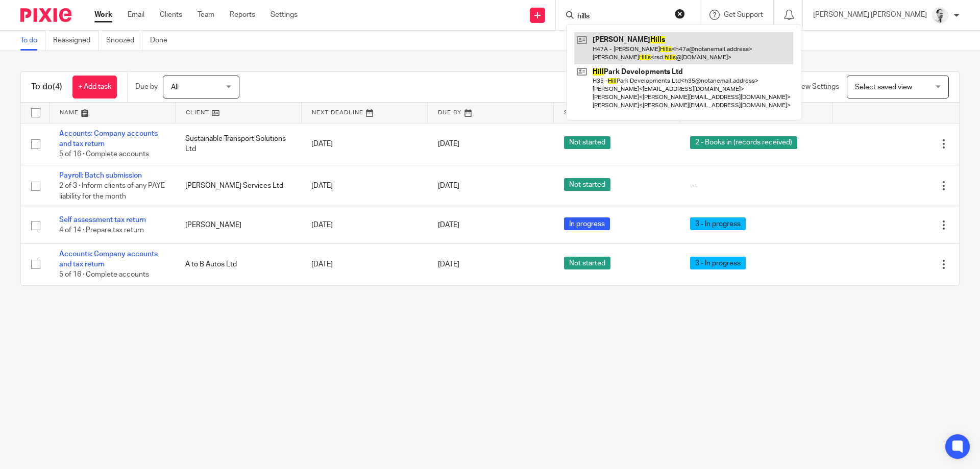  I want to click on span: All, so click(174, 88).